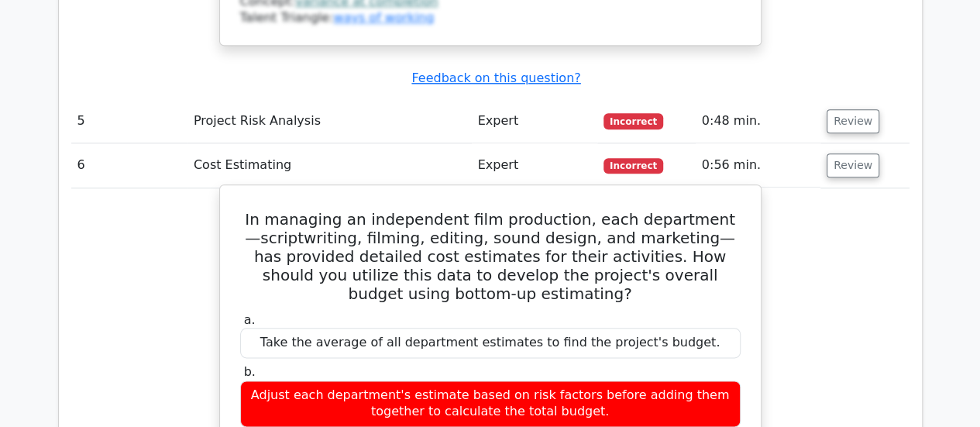 The height and width of the screenshot is (427, 980). Describe the element at coordinates (758, 165) in the screenshot. I see `td: 0:56 min.` at that location.